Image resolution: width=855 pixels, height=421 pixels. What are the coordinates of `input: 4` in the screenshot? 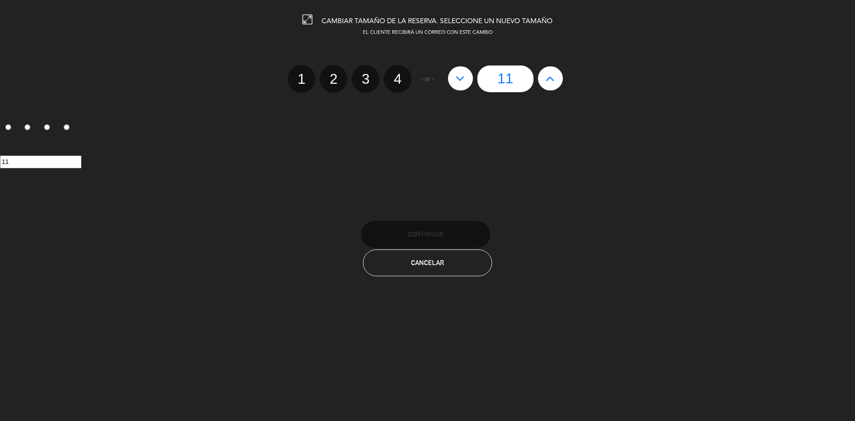 It's located at (66, 127).